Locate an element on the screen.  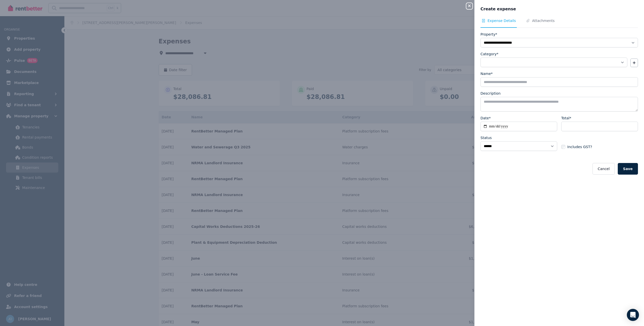
nav: Tabs is located at coordinates (559, 23).